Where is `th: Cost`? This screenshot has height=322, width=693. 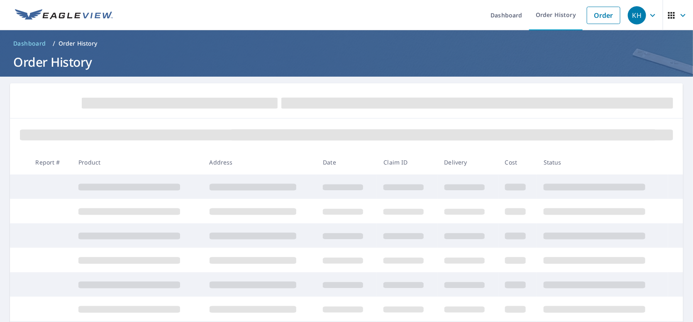 th: Cost is located at coordinates (517, 162).